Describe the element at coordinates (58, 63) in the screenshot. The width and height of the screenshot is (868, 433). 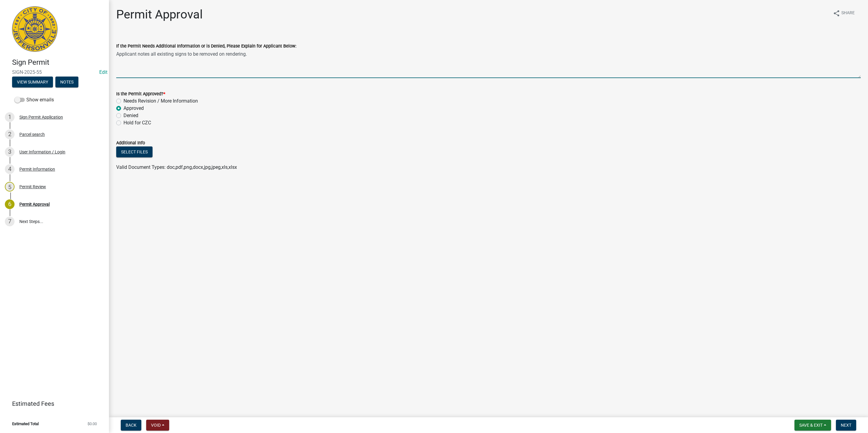
I see `h4: Sign Permit` at that location.